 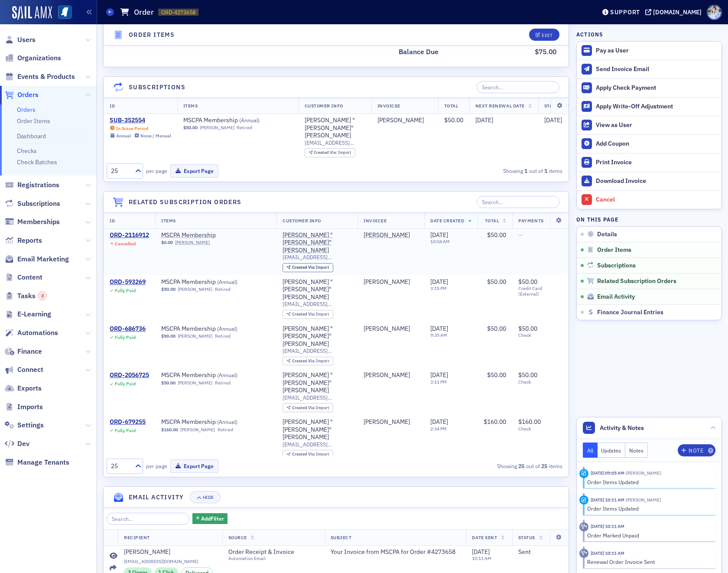 What do you see at coordinates (37, 260) in the screenshot?
I see `a: Email Marketing` at bounding box center [37, 260].